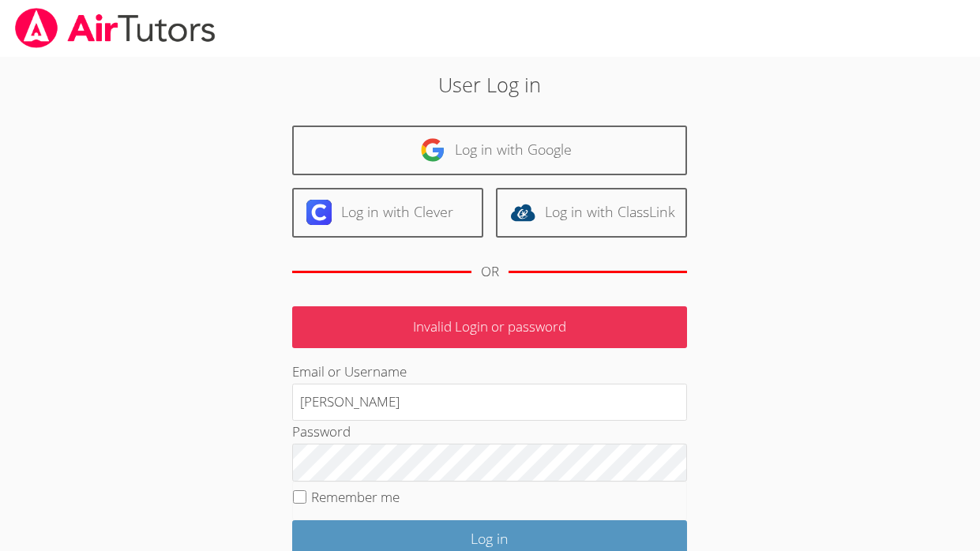 The height and width of the screenshot is (551, 980). What do you see at coordinates (349, 371) in the screenshot?
I see `label: Email or Username` at bounding box center [349, 371].